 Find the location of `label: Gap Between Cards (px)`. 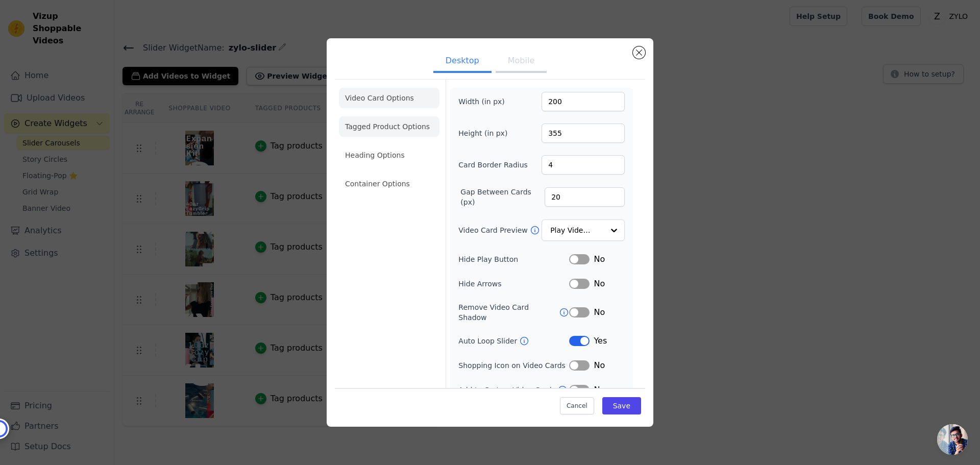

label: Gap Between Cards (px) is located at coordinates (503, 197).